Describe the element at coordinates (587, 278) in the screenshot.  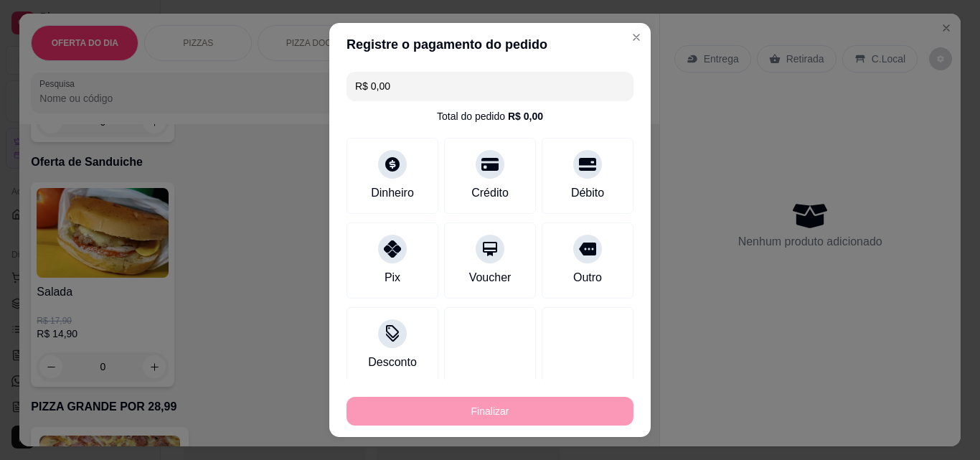
I see `div: Outro` at that location.